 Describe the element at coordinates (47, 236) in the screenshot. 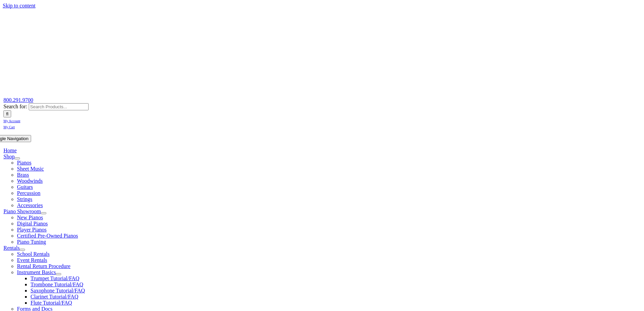

I see `span: Certified Pre-Owned Pianos` at that location.